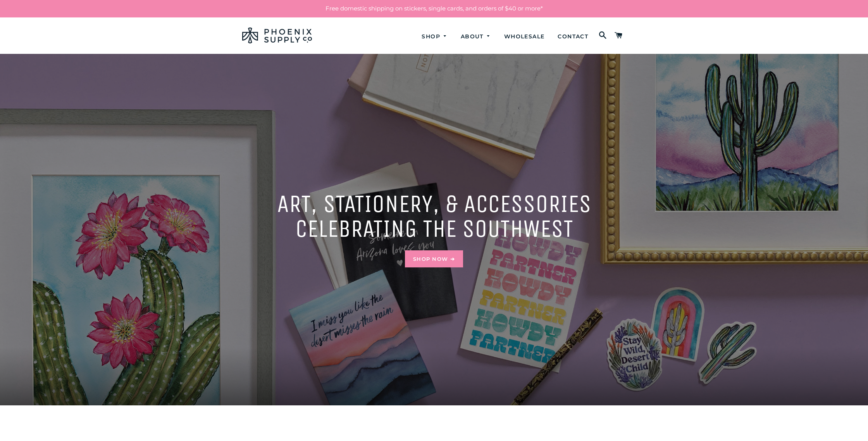  What do you see at coordinates (524, 37) in the screenshot?
I see `a: Wholesale` at bounding box center [524, 37].